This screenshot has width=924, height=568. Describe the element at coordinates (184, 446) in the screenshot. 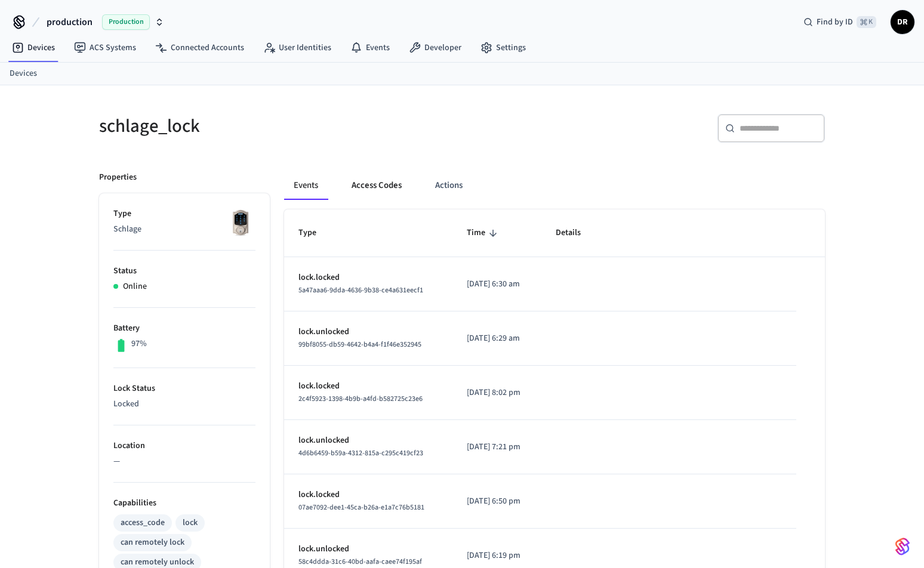

I see `p: Location` at that location.